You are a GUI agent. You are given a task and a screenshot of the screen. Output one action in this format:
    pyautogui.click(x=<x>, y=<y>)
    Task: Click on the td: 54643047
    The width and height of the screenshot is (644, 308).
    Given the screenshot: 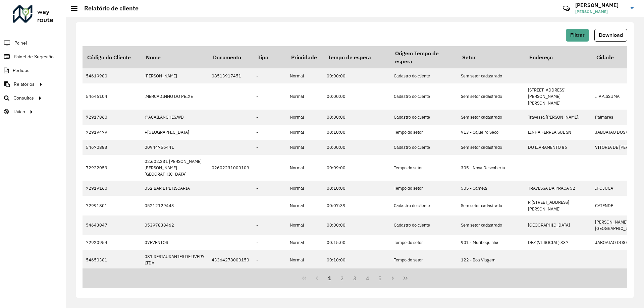 What is the action you would take?
    pyautogui.click(x=112, y=225)
    